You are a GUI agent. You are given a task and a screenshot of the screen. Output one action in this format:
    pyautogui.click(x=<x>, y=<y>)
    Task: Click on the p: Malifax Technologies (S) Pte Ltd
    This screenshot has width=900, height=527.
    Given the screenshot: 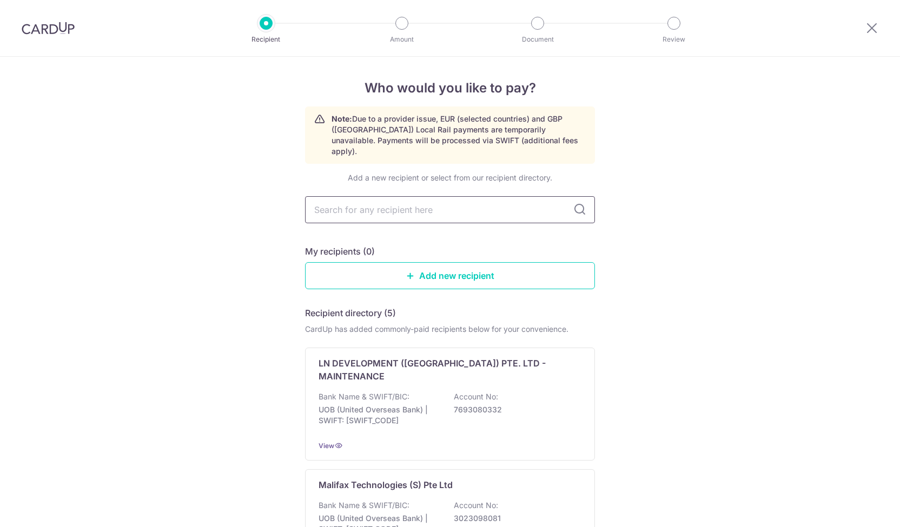 What is the action you would take?
    pyautogui.click(x=386, y=485)
    